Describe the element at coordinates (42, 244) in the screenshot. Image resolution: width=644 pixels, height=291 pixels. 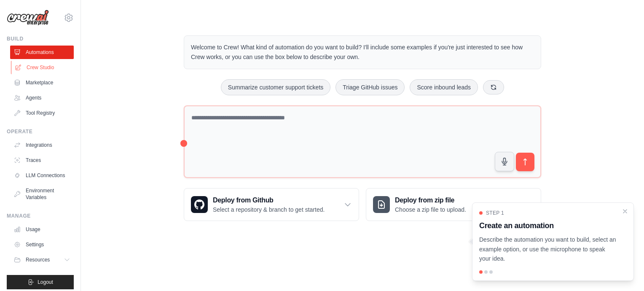
I see `a: Settings` at that location.